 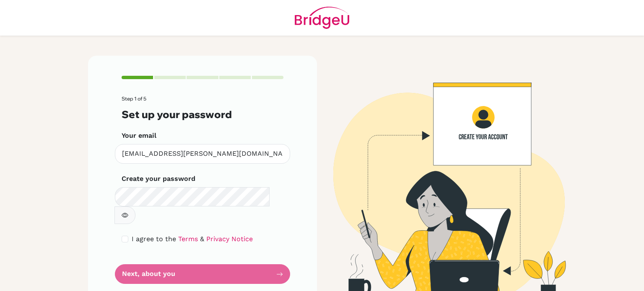 I want to click on a: Terms, so click(x=188, y=239).